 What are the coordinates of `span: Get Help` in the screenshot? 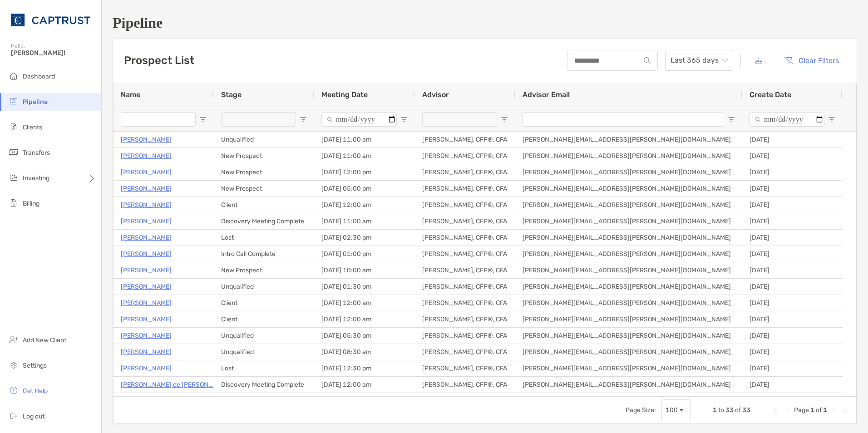 It's located at (35, 391).